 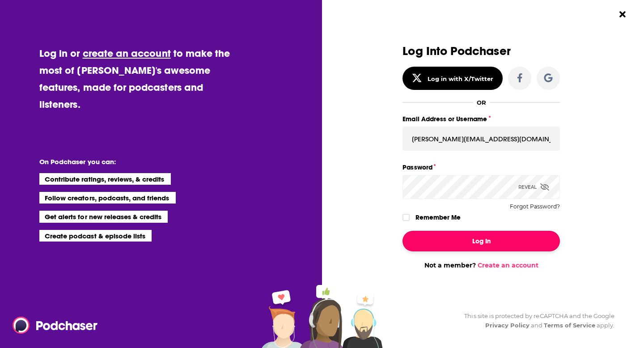 I want to click on button: Close Button, so click(x=623, y=15).